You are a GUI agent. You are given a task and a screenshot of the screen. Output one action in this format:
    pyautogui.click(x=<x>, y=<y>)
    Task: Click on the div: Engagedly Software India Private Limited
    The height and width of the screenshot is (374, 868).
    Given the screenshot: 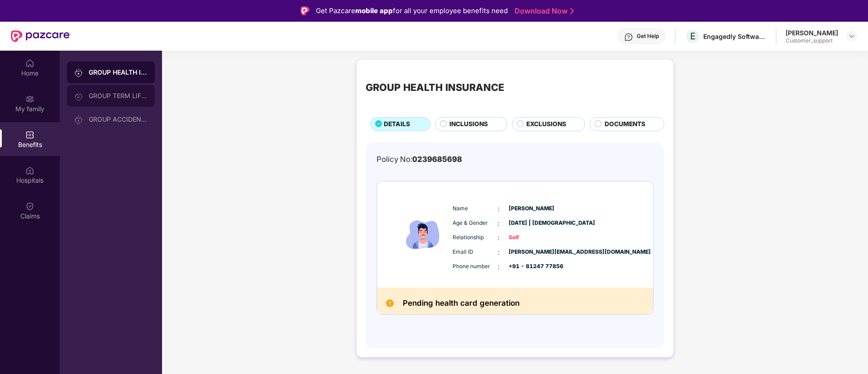 What is the action you would take?
    pyautogui.click(x=735, y=36)
    